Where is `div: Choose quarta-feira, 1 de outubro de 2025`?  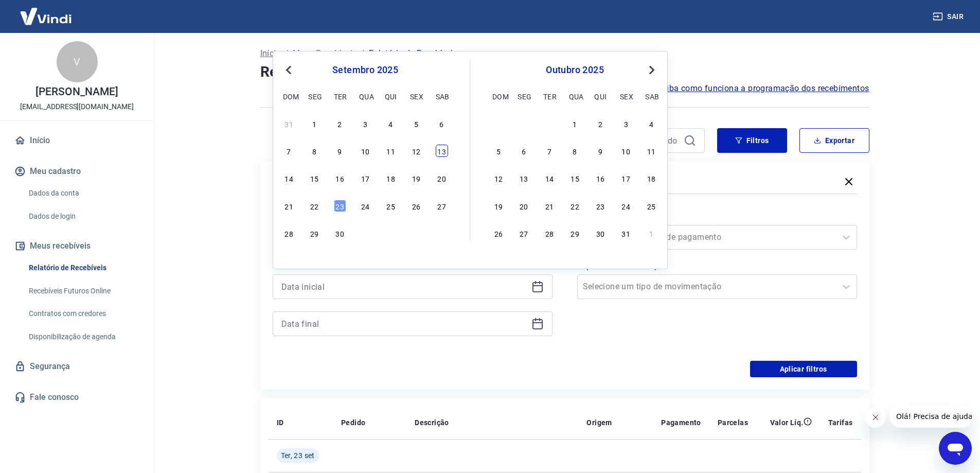 div: Choose quarta-feira, 1 de outubro de 2025 is located at coordinates (365, 233).